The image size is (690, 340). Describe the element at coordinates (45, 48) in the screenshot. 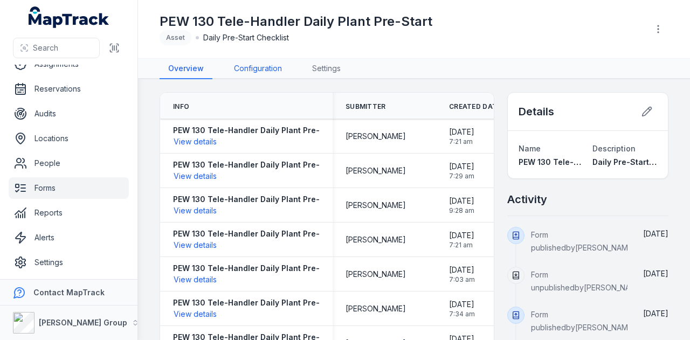

I see `span: Search` at that location.